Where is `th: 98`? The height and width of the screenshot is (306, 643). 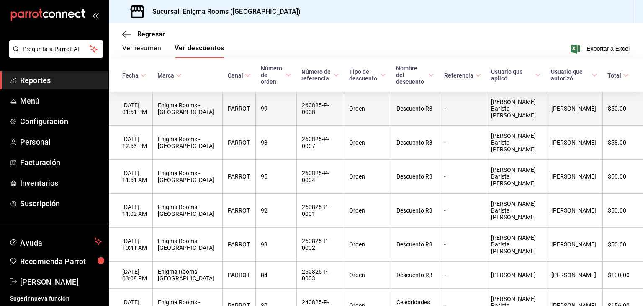 th: 98 is located at coordinates (276, 142).